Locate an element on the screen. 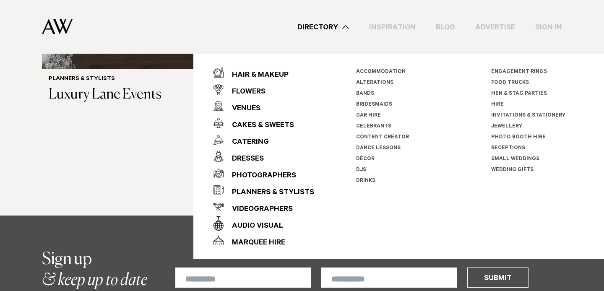 The width and height of the screenshot is (604, 291). a: Dresses is located at coordinates (264, 157).